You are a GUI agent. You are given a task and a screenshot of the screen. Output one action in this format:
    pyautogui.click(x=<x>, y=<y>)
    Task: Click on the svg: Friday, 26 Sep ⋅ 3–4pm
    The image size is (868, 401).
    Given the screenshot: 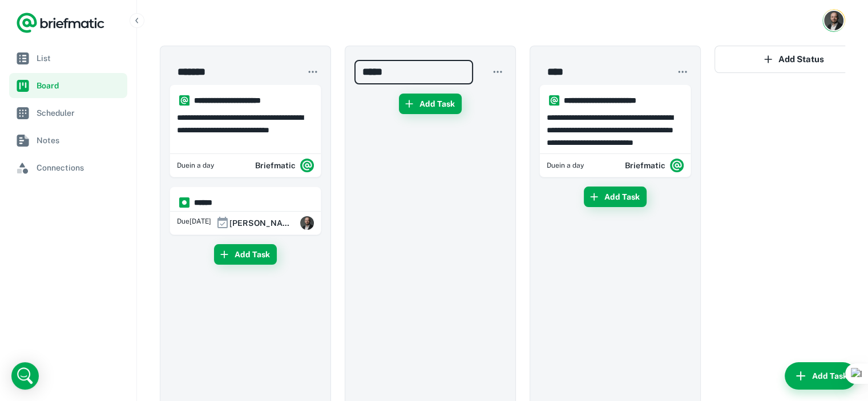 What is the action you would take?
    pyautogui.click(x=223, y=223)
    